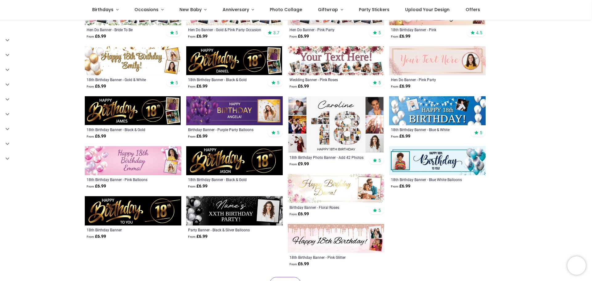  I want to click on div: 18th Birthday Banner - Pink Glitter, so click(327, 257).